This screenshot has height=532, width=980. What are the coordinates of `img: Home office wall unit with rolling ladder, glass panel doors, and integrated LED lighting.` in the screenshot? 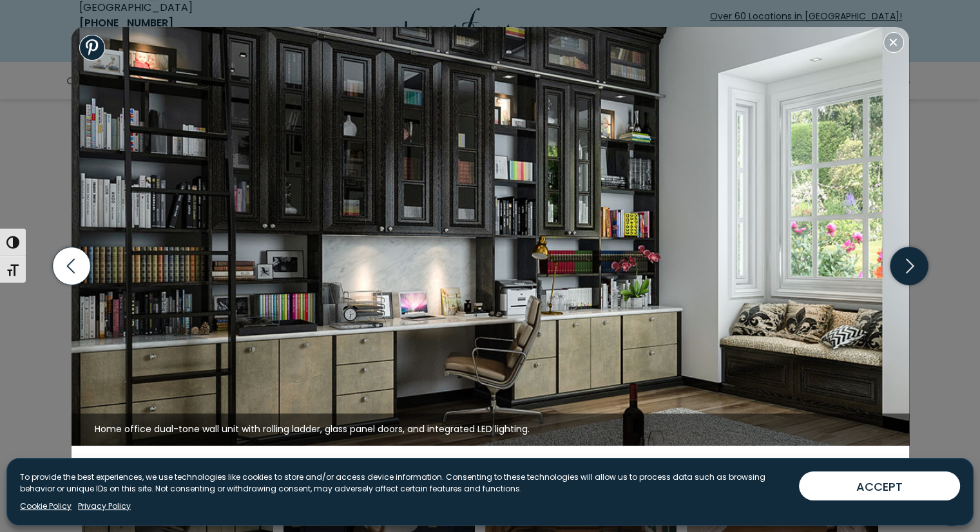 It's located at (491, 237).